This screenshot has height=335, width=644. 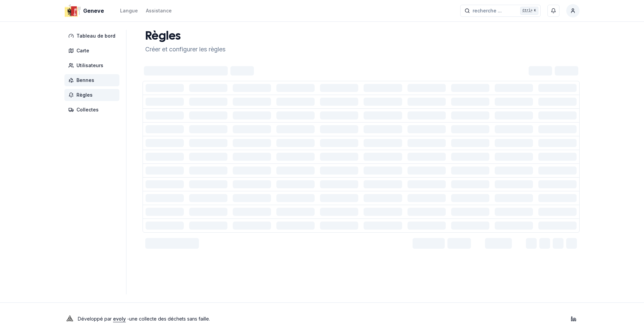 I want to click on span: Carte, so click(x=83, y=51).